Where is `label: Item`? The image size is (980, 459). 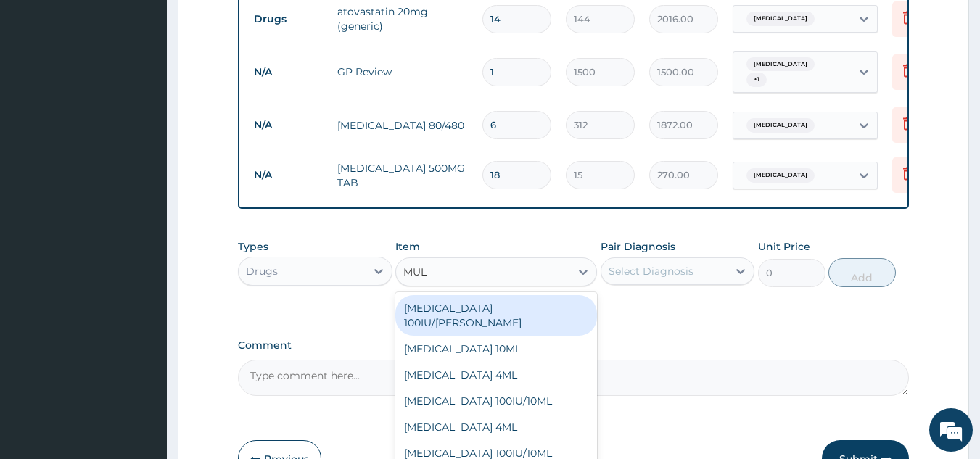 label: Item is located at coordinates (407, 247).